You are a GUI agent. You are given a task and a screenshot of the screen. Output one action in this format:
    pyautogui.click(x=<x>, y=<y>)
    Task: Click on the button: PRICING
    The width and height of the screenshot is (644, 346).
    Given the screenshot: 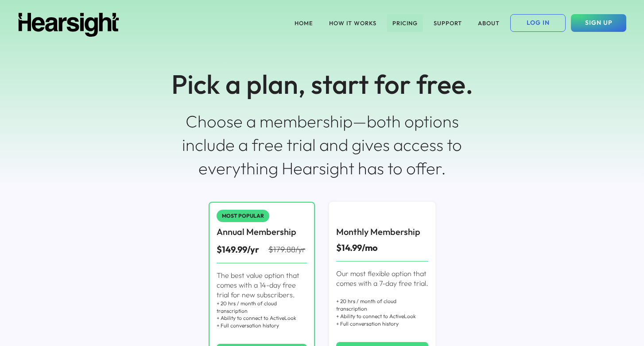 What is the action you would take?
    pyautogui.click(x=405, y=23)
    